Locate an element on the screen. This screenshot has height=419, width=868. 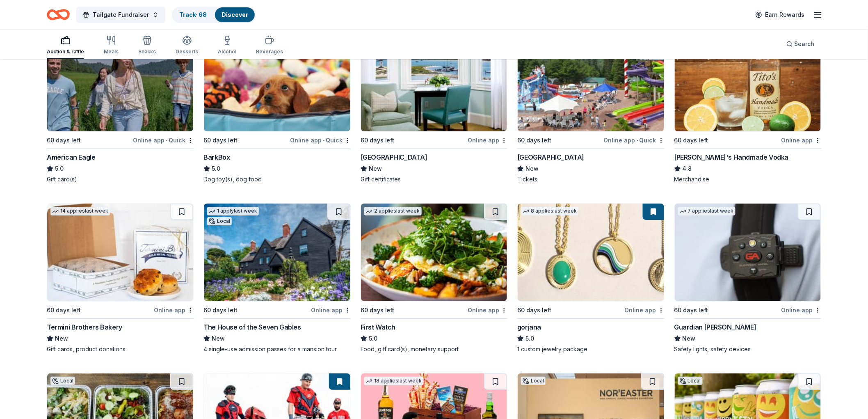
img: Image for Guardian Angel Device is located at coordinates (748, 253).